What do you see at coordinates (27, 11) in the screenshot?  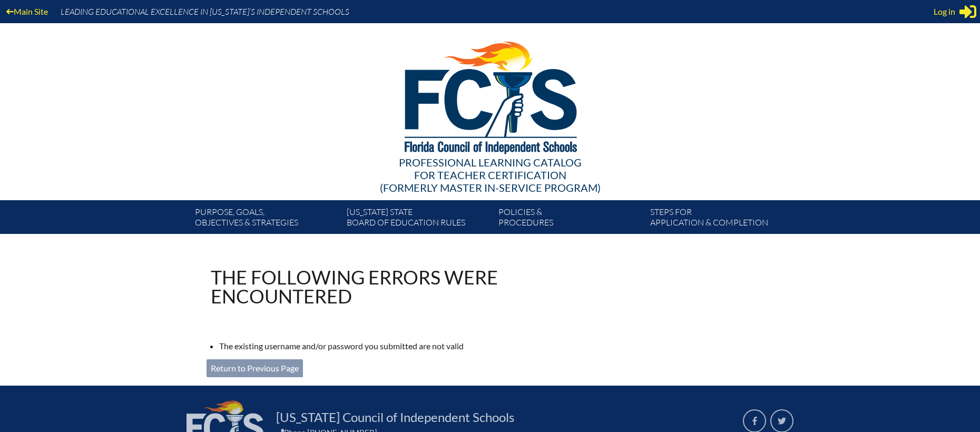 I see `a: Main Site` at bounding box center [27, 11].